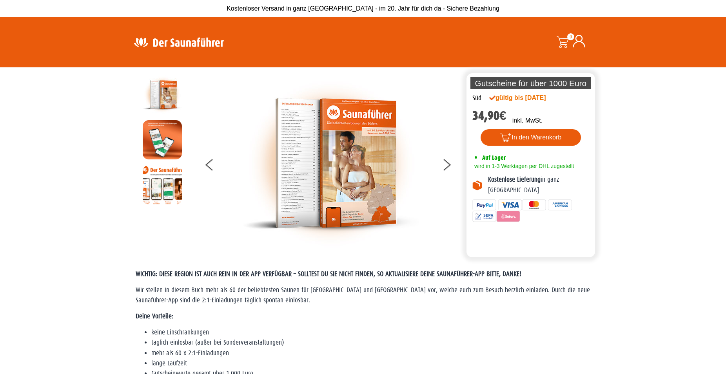 The height and width of the screenshot is (374, 726). I want to click on img: MOCKUP-iPhone_regional, so click(162, 140).